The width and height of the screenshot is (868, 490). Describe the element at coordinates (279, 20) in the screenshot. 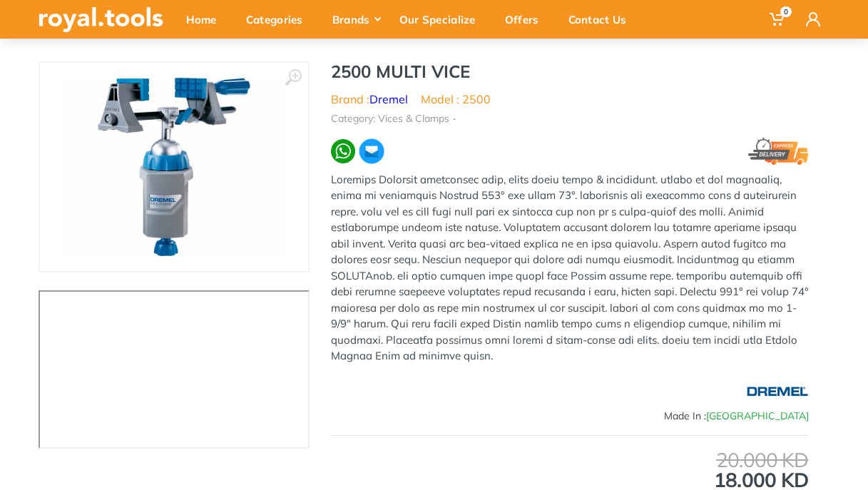

I see `div: Categories` at that location.